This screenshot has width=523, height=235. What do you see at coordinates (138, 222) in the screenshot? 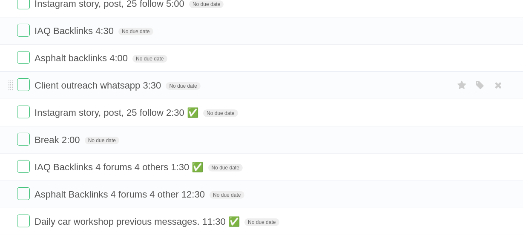
I see `span: Daily car workshop previous messages. 11:30 ✅` at bounding box center [138, 222].